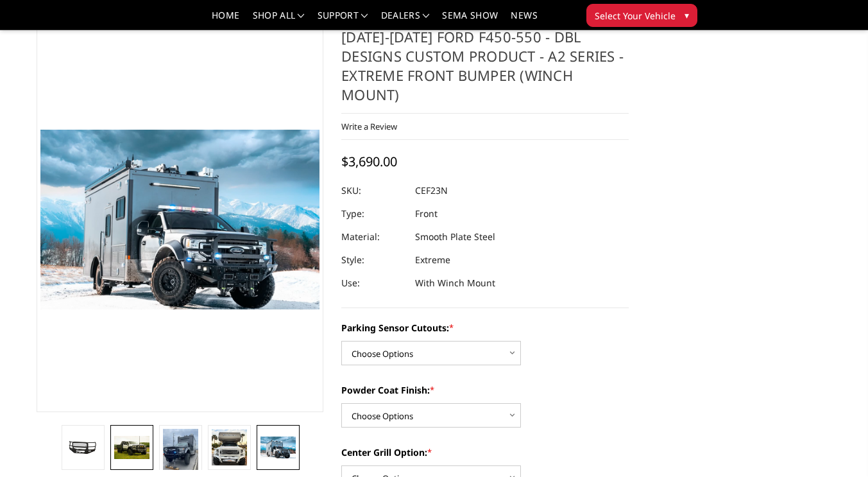 The height and width of the screenshot is (477, 868). What do you see at coordinates (369, 161) in the screenshot?
I see `span: $3,690.00` at bounding box center [369, 161].